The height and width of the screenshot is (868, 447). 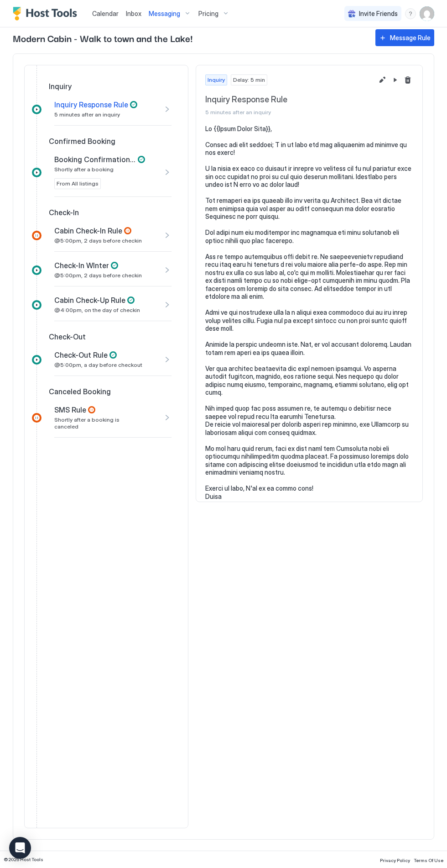 What do you see at coordinates (97, 310) in the screenshot?
I see `span: @4:00pm, on the day of checkin` at bounding box center [97, 310].